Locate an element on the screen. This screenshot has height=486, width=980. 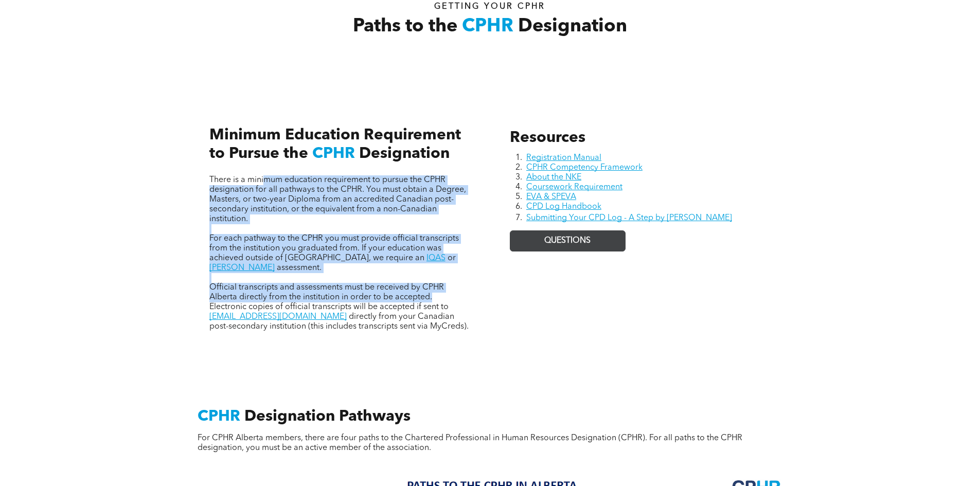
a: CPHR Competency Framework is located at coordinates (584, 167).